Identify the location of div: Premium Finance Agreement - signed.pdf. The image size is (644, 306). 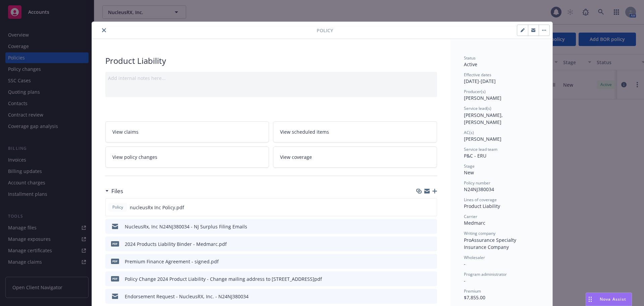
(172, 261).